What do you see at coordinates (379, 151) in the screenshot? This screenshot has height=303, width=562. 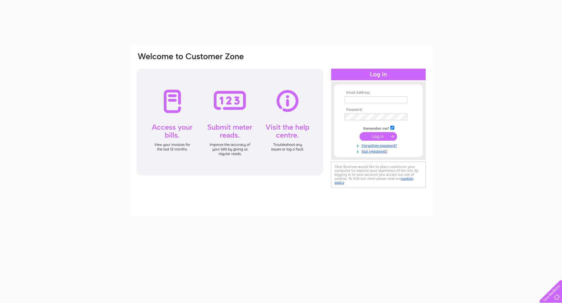 I see `a: Not registered?` at bounding box center [379, 151].